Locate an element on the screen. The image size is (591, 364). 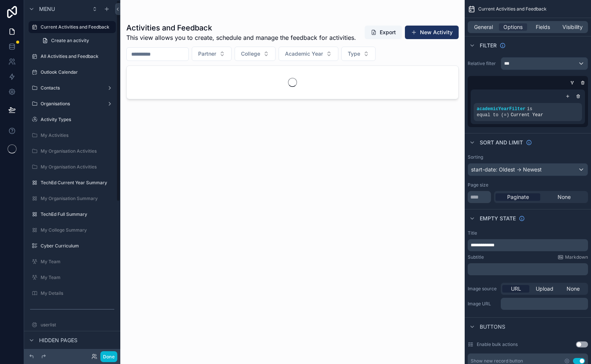
span: Buttons is located at coordinates (492, 326).